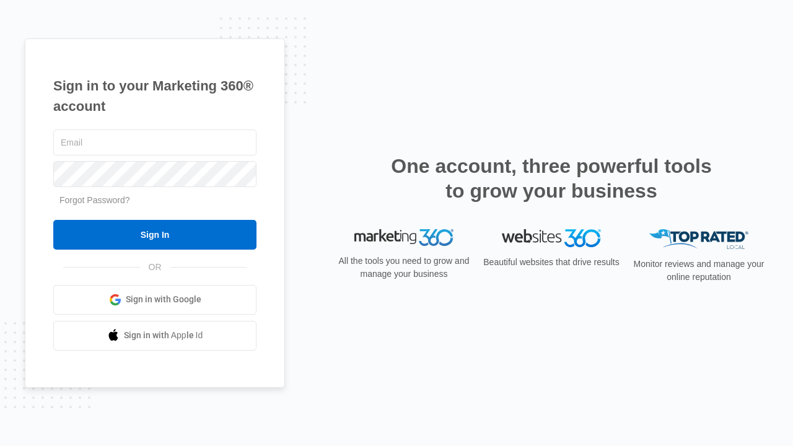 The image size is (793, 446). I want to click on img: Websites 360, so click(551, 238).